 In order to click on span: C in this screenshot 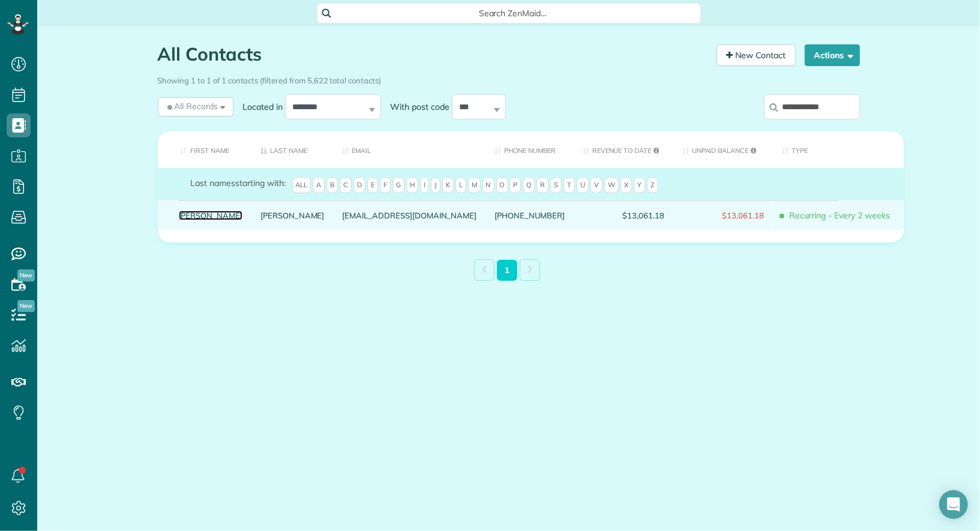, I will do `click(346, 186)`.